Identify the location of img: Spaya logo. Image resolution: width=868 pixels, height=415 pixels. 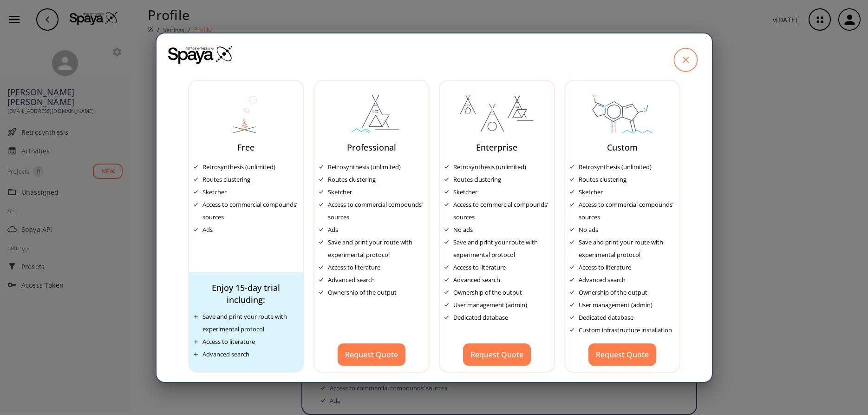
(201, 54).